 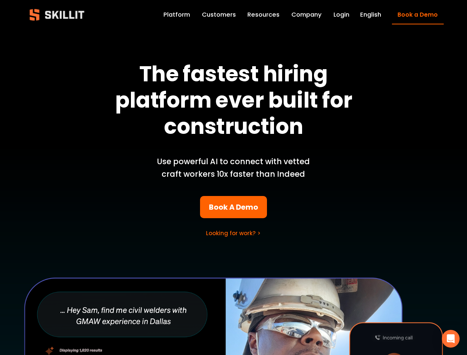 I want to click on a: Looking for work? >, so click(x=233, y=233).